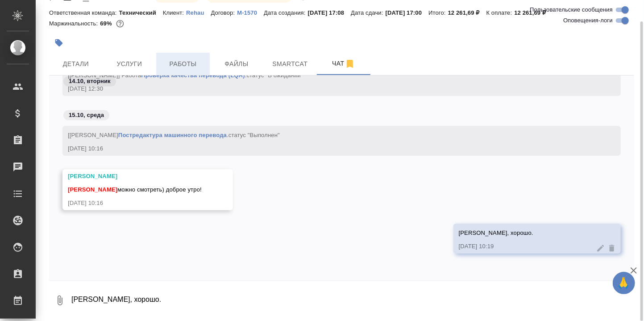  What do you see at coordinates (438, 12) in the screenshot?
I see `p: Итого:` at bounding box center [438, 12].